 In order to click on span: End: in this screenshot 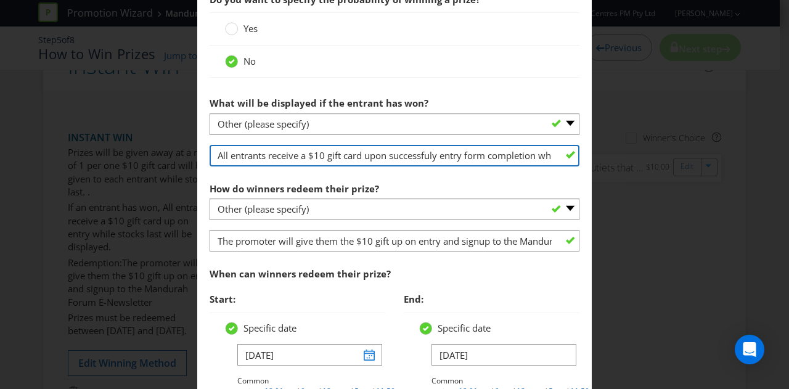, I will do `click(413, 299)`.